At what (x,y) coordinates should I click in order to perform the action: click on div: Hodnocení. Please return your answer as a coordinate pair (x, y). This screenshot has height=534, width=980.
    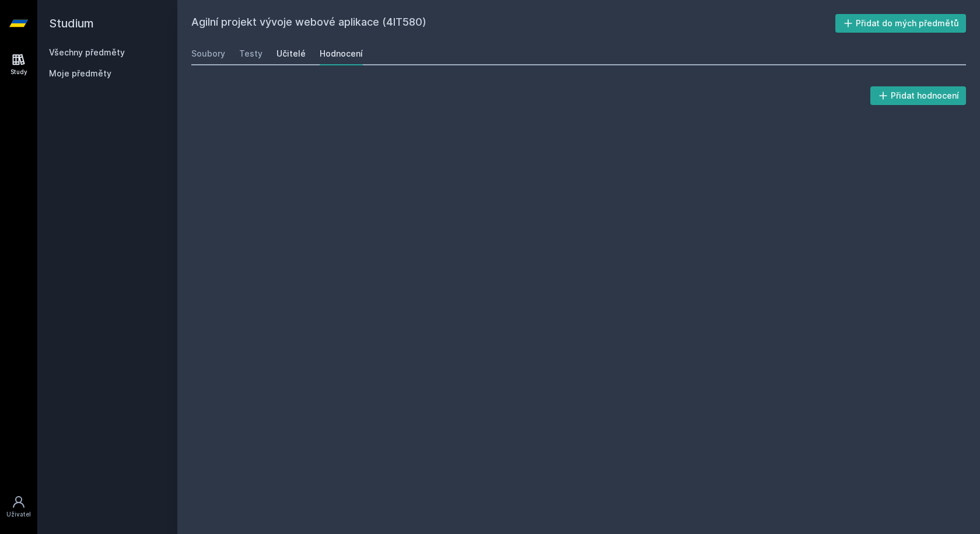
    Looking at the image, I should click on (341, 53).